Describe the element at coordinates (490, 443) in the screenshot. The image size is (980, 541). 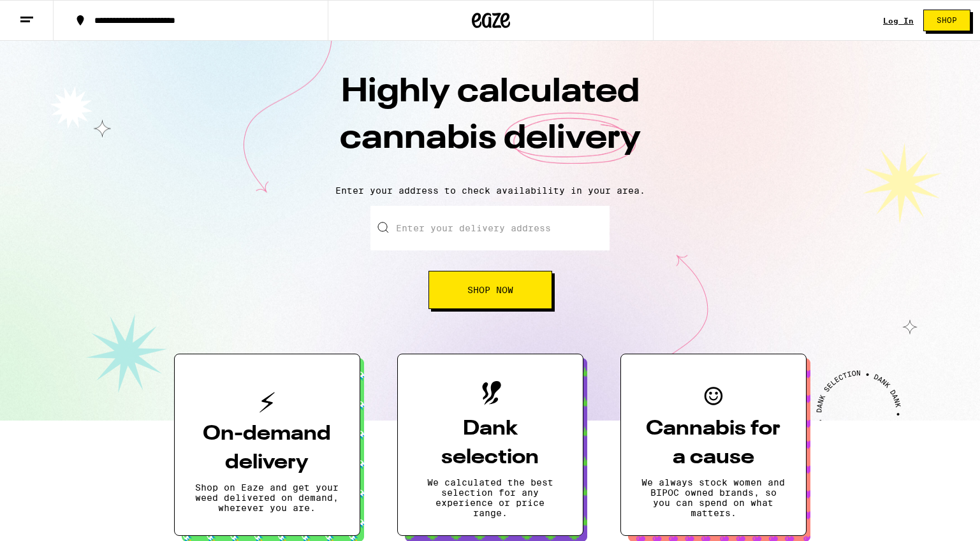
I see `h3: Dank selection` at that location.